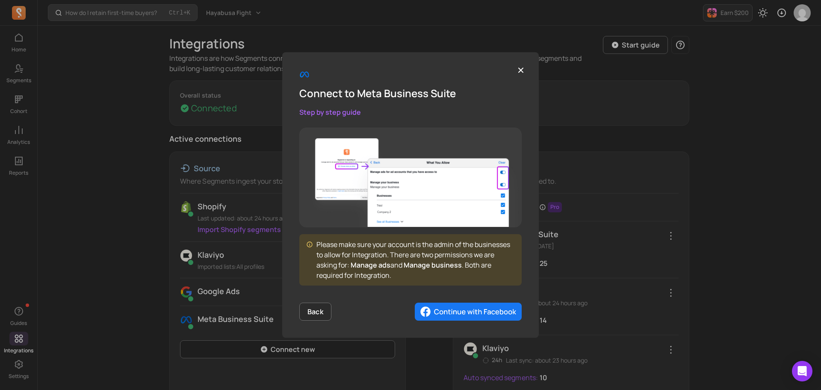 This screenshot has height=390, width=821. Describe the element at coordinates (416, 260) in the screenshot. I see `div: Please make sure your account is the admin of the businesses to allow for Integration. There are ...` at that location.